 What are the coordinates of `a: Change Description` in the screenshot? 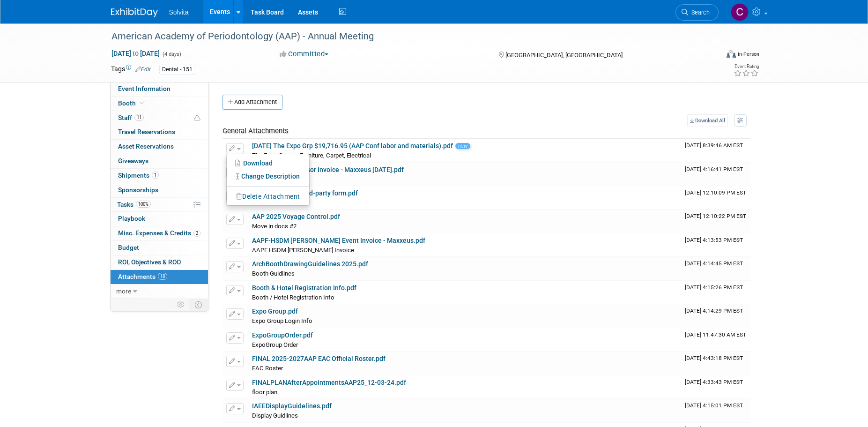 It's located at (268, 176).